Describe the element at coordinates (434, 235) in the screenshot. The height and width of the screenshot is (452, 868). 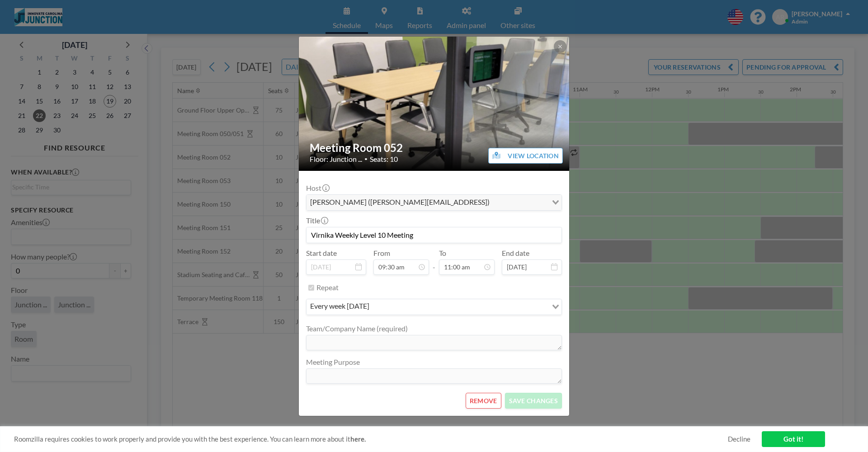
I see `input: (No title)` at that location.